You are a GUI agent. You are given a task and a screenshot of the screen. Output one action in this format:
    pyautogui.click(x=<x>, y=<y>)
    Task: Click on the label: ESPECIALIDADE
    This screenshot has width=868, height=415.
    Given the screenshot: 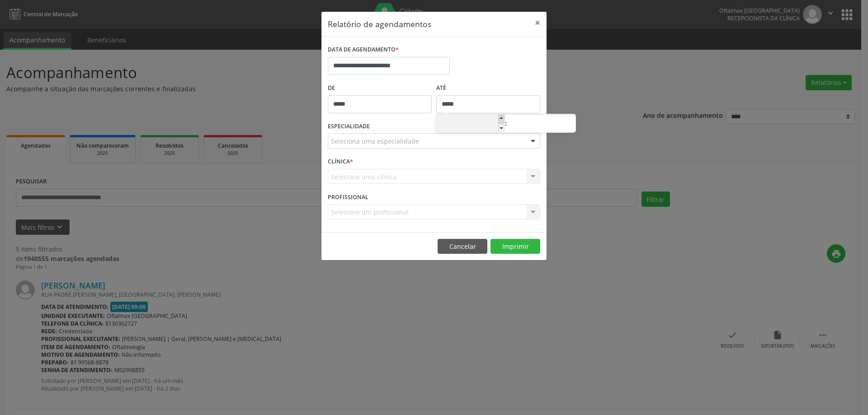 What is the action you would take?
    pyautogui.click(x=349, y=127)
    